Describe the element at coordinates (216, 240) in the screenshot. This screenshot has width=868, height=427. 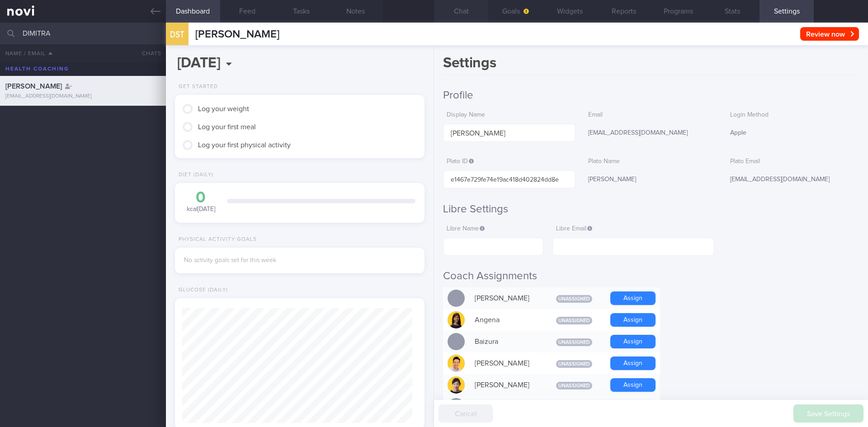
I see `div: Physical Activity Goals` at that location.